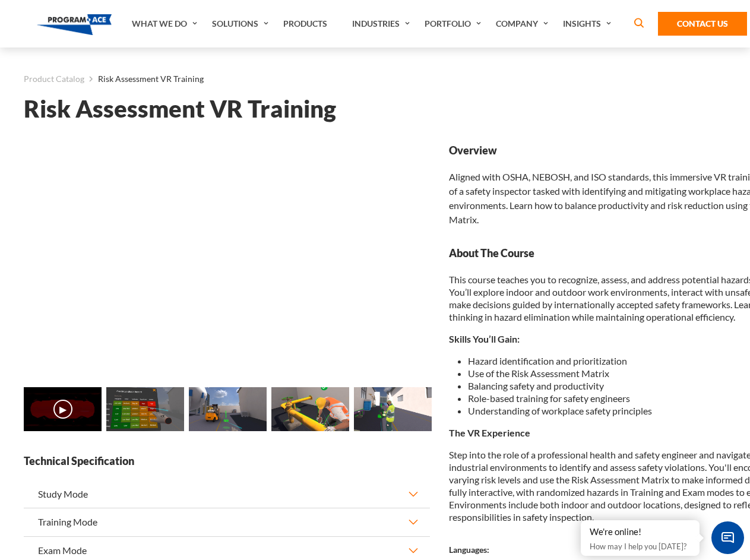 The width and height of the screenshot is (750, 560). Describe the element at coordinates (227, 461) in the screenshot. I see `strong: Technical Specification` at that location.